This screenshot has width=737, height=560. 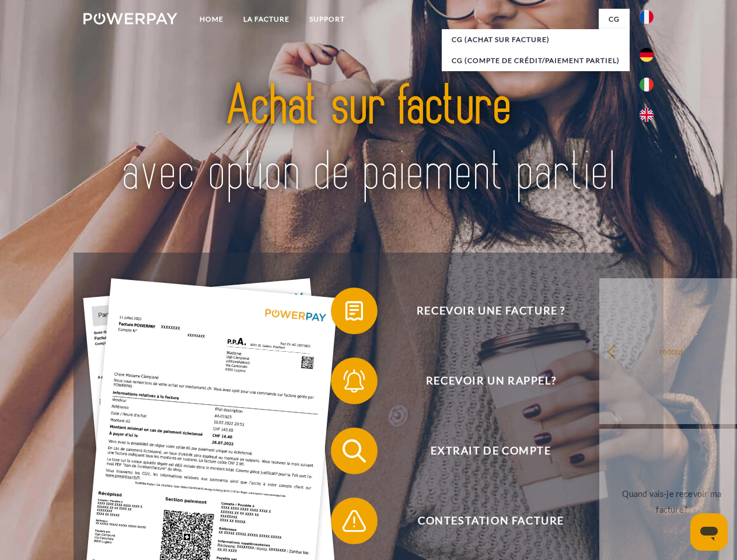 I want to click on a: Extrait de compte, so click(x=482, y=451).